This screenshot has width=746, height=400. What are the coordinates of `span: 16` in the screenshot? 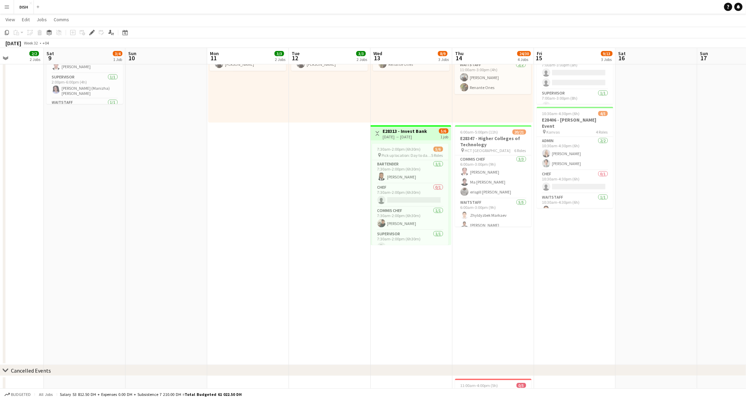 It's located at (622, 58).